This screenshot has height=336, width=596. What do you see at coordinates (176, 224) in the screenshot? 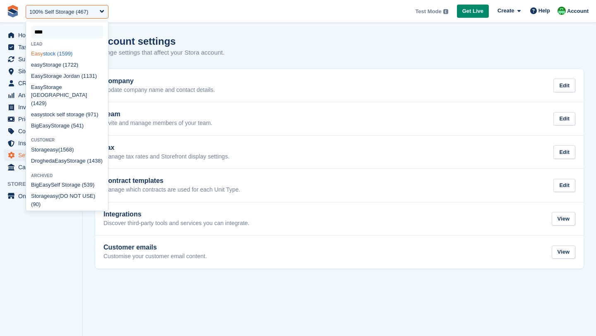
I see `p: Discover third-party tools and services you can integrate.` at bounding box center [176, 224].